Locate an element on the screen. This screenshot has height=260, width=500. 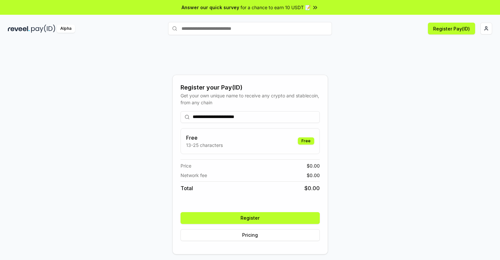
span: Answer our quick survey is located at coordinates (210, 7).